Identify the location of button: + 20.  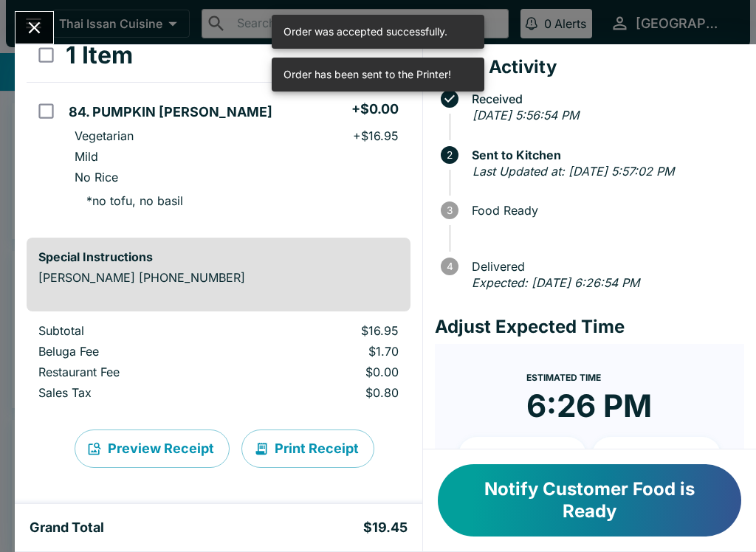
(657, 456).